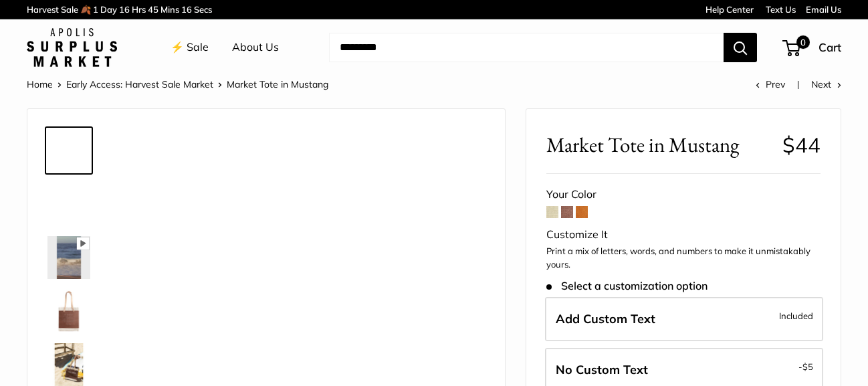 Image resolution: width=868 pixels, height=386 pixels. I want to click on span: 45, so click(153, 10).